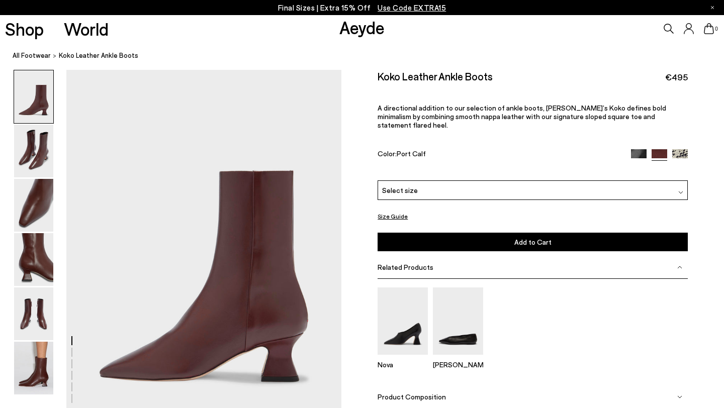 The image size is (724, 408). What do you see at coordinates (368, 56) in the screenshot?
I see `nav: breadcrumb` at bounding box center [368, 56].